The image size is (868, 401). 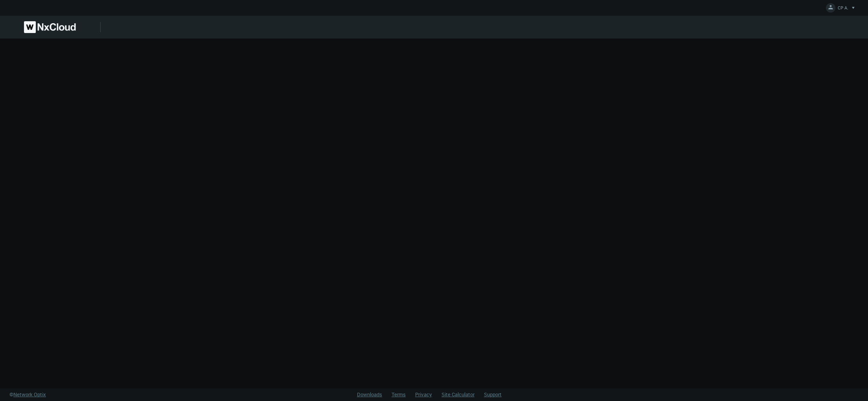 What do you see at coordinates (50, 27) in the screenshot?
I see `img: Nx Cloud logo` at bounding box center [50, 27].